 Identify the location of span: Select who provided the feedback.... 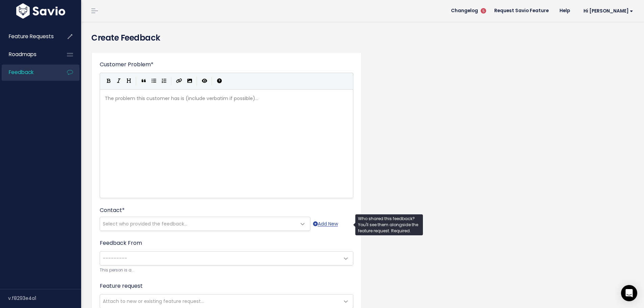
(145, 224).